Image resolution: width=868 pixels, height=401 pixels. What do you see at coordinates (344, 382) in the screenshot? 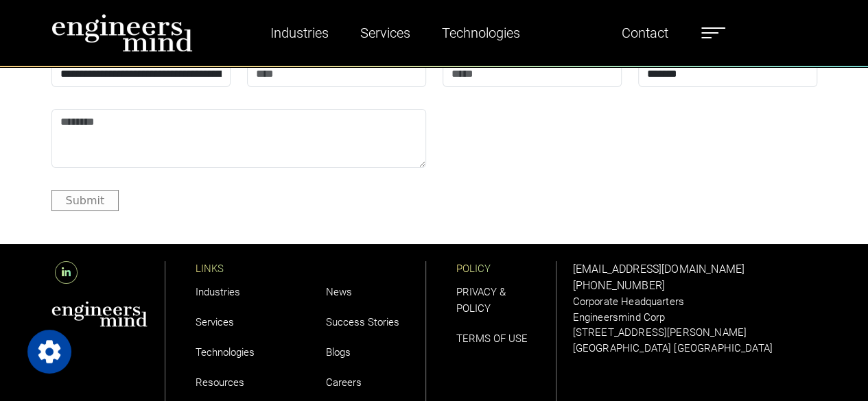
I see `a: Careers` at bounding box center [344, 382].